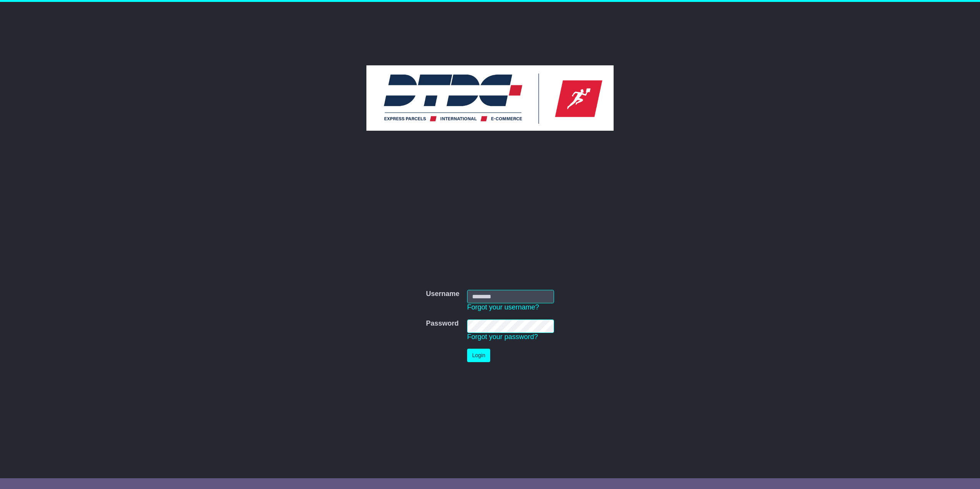  Describe the element at coordinates (442, 294) in the screenshot. I see `label: Username` at that location.